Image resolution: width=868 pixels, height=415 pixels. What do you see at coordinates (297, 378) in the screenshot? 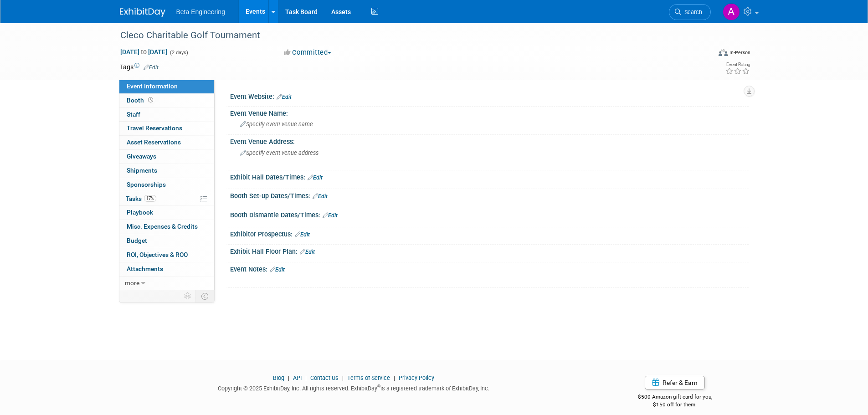
I see `a: API` at bounding box center [297, 378].